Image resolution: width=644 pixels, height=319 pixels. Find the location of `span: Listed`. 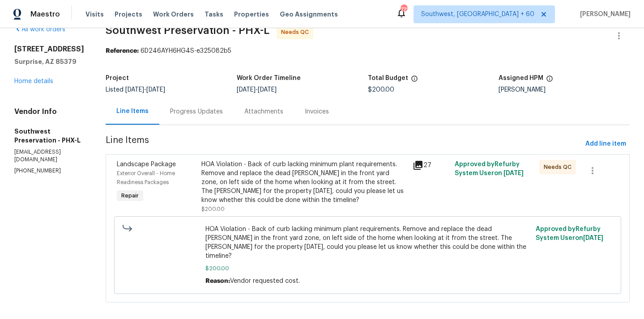

span: Listed is located at coordinates (135, 90).